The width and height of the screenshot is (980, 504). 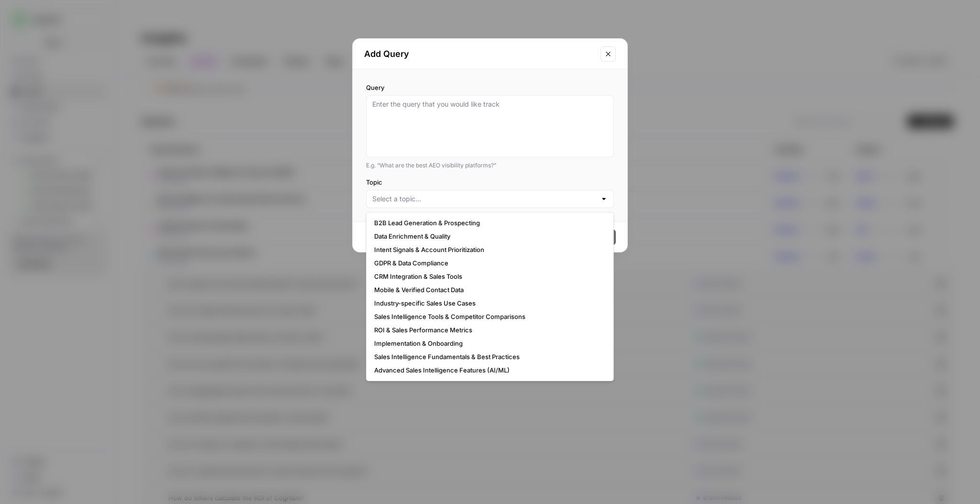 I want to click on span: Advanced Sales Intelligence Features (AI/ML), so click(x=488, y=370).